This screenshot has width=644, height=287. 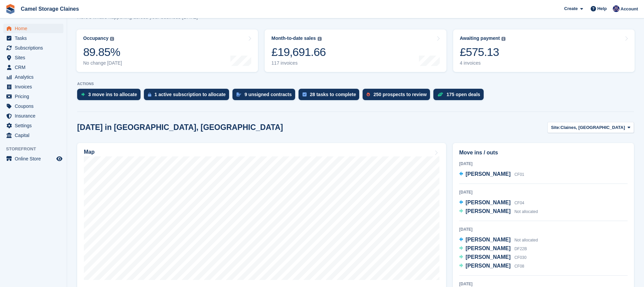 I want to click on div: Month-to-date sales, so click(x=293, y=38).